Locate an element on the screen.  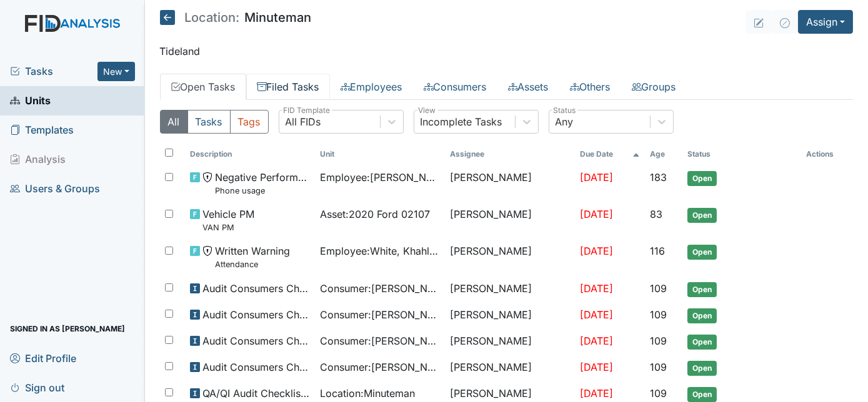
a: Tasks is located at coordinates (54, 71).